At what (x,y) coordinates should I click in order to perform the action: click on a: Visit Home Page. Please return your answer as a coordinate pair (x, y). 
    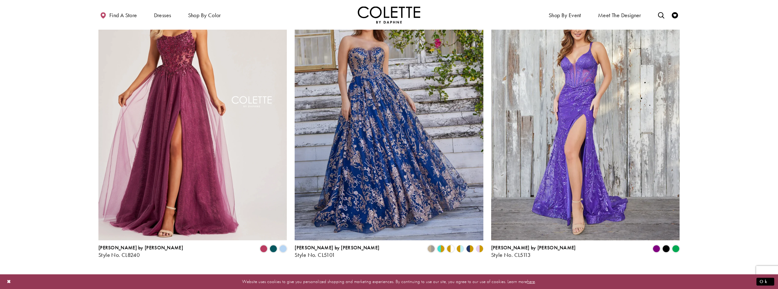
    Looking at the image, I should click on (389, 15).